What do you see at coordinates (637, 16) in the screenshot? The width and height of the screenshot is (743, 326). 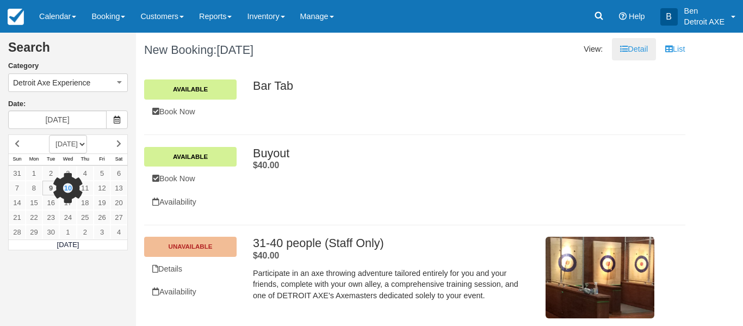 I see `span: Help` at bounding box center [637, 16].